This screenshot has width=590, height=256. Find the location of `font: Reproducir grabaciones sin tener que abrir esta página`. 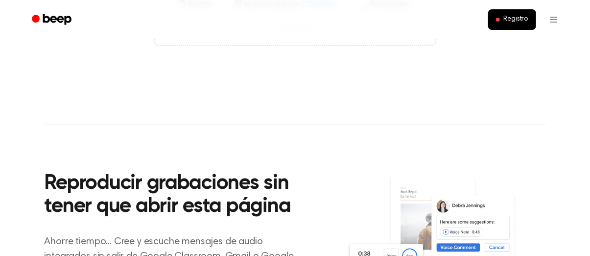

font: Reproducir grabaciones sin tener que abrir esta página is located at coordinates (168, 194).